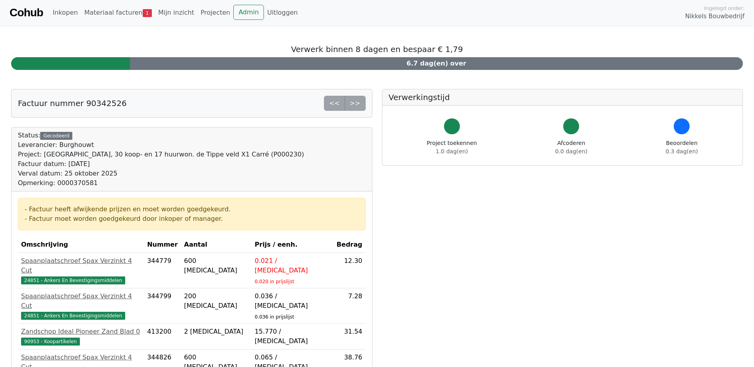 The height and width of the screenshot is (367, 754). What do you see at coordinates (274, 282) in the screenshot?
I see `sub: 0.020 in prijslijst` at bounding box center [274, 282].